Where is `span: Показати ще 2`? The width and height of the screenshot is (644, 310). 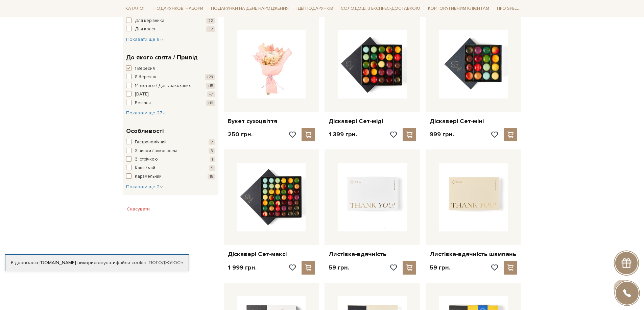 span: Показати ще 2 is located at coordinates (145, 187).